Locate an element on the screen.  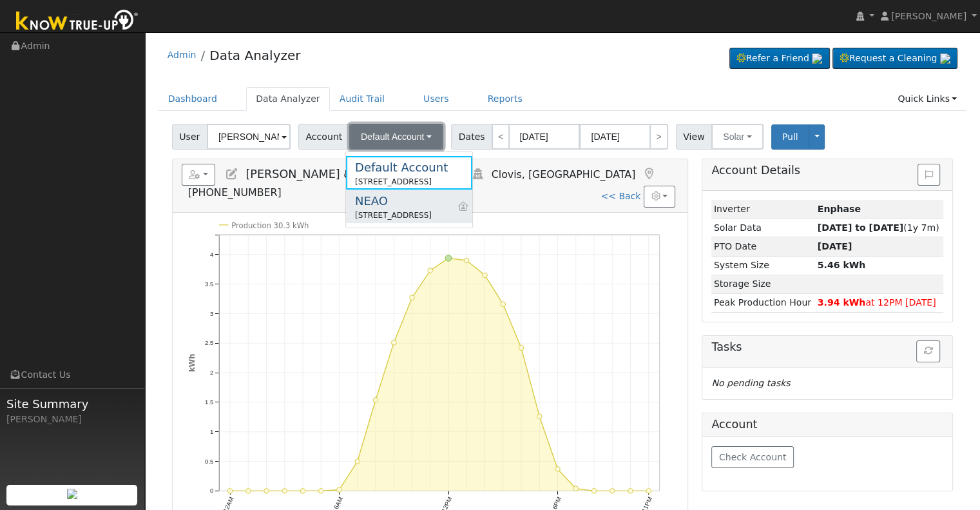
td: System Size is located at coordinates (763, 265).